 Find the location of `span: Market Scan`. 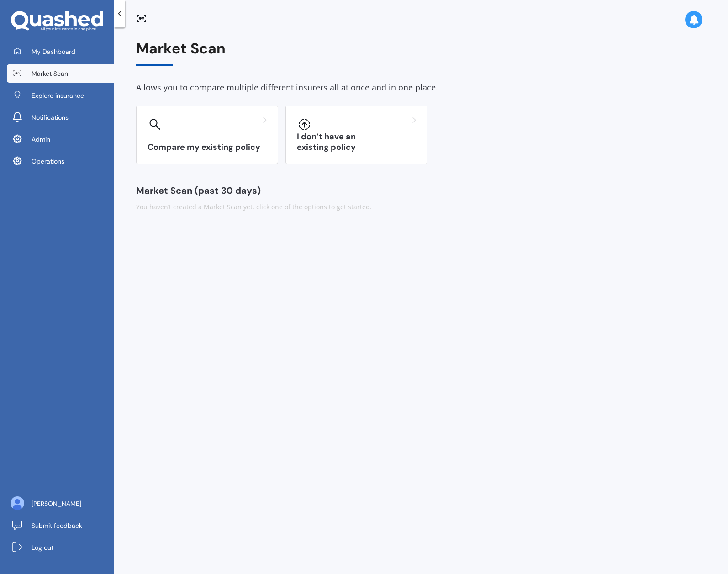

span: Market Scan is located at coordinates (50, 74).